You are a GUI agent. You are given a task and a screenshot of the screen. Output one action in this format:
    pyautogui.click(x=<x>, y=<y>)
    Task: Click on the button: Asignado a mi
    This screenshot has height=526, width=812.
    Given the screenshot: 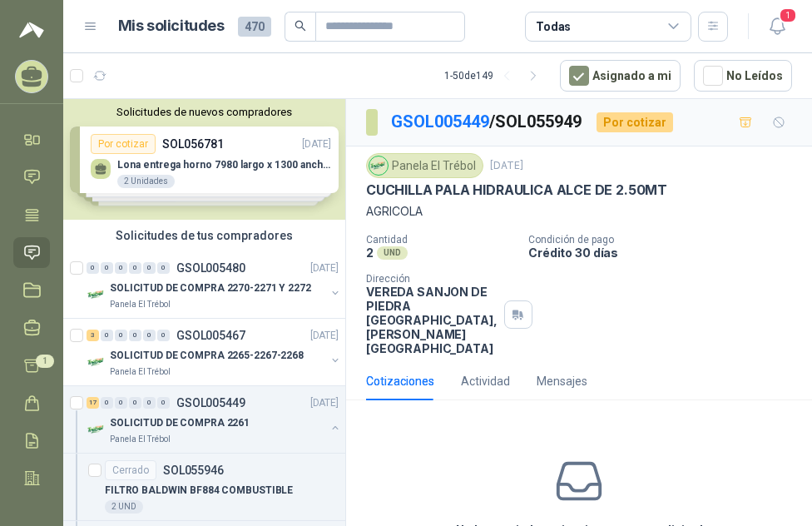 What is the action you would take?
    pyautogui.click(x=620, y=76)
    